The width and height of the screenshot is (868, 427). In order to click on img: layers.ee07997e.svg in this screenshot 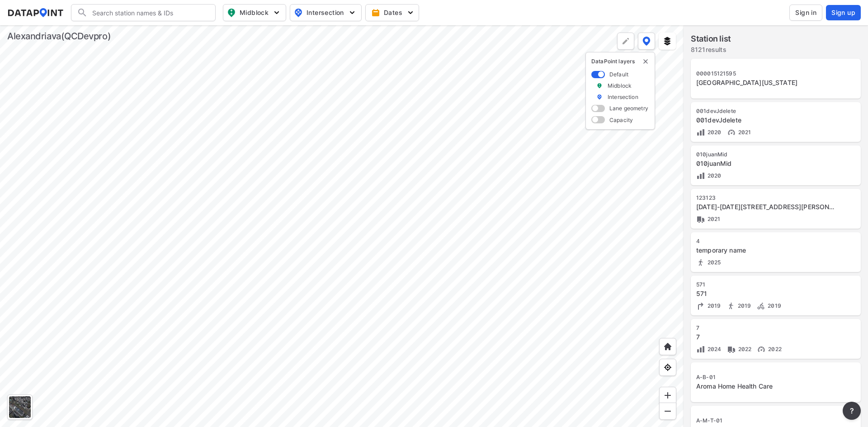, I will do `click(667, 41)`.